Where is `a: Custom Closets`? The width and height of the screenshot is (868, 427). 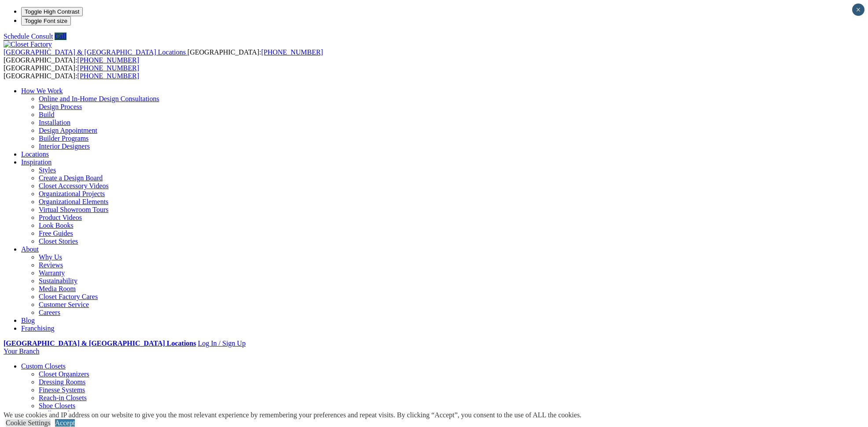
a: Custom Closets is located at coordinates (43, 366).